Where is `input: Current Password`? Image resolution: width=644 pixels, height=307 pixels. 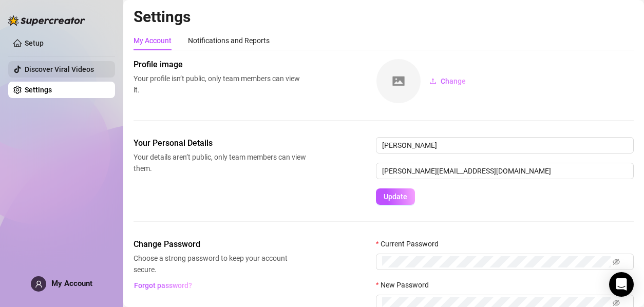
input: Current Password is located at coordinates (496, 262).